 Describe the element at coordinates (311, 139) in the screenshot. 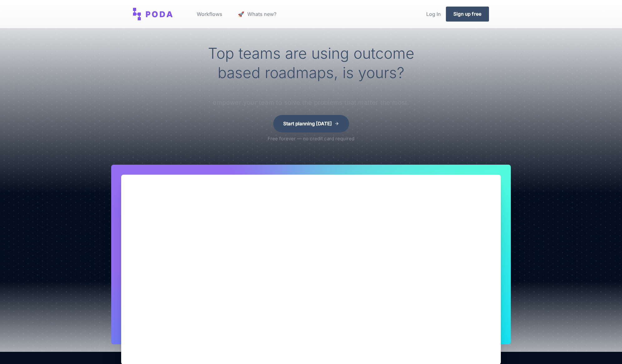

I see `p: Free forever — no credit card required` at that location.